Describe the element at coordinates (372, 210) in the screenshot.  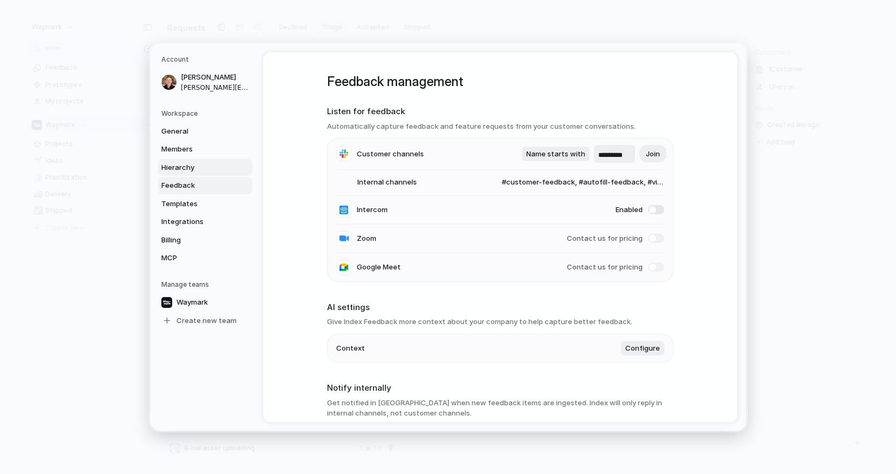
I see `span: Intercom` at that location.